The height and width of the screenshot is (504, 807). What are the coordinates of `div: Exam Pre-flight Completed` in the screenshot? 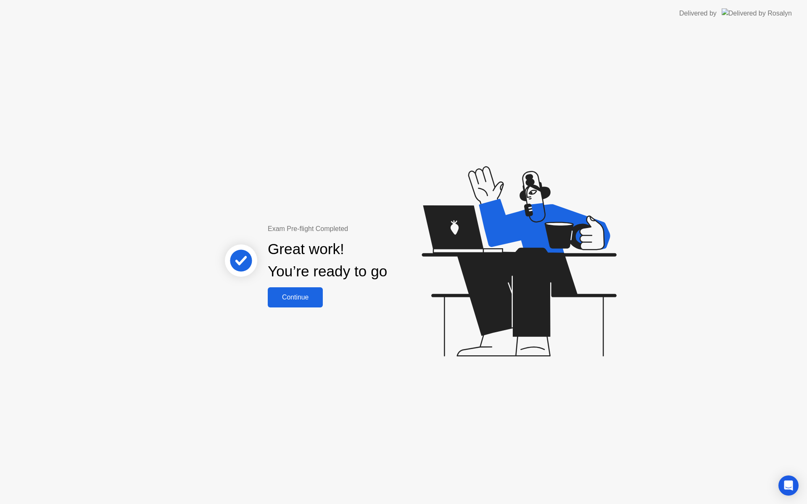 It's located at (354, 229).